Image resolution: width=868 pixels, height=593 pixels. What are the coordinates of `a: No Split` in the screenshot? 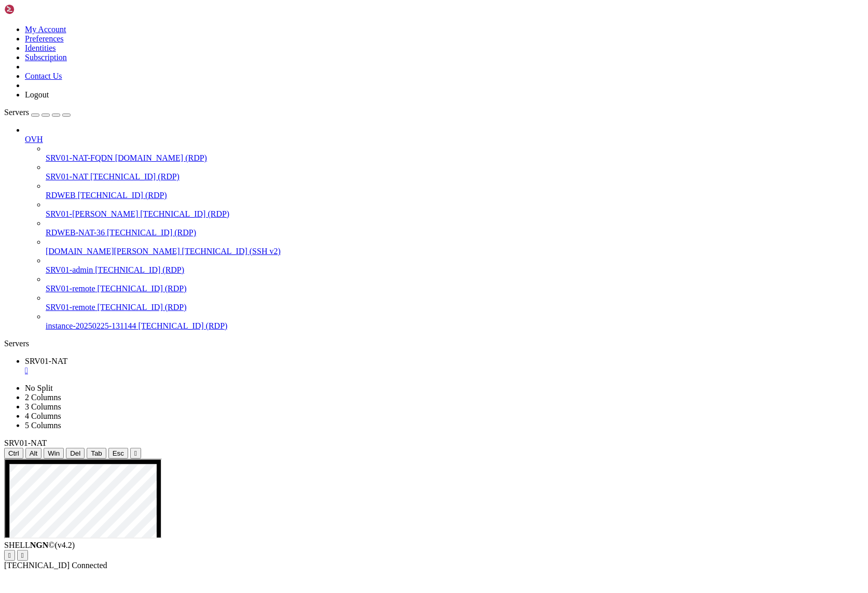 It's located at (39, 388).